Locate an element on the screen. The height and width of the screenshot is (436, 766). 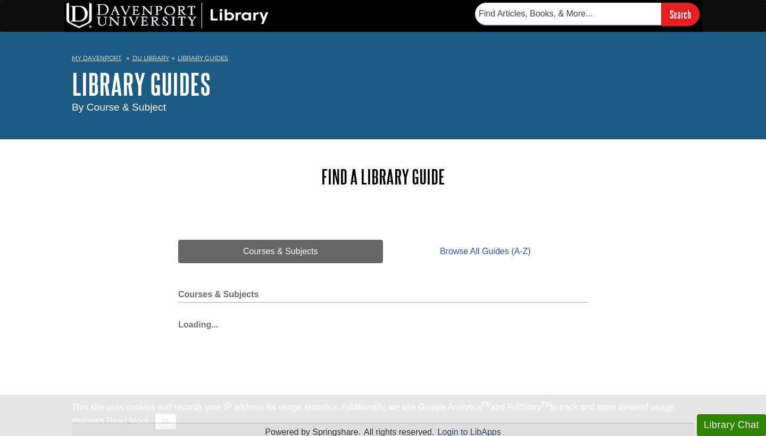
h2: Find a Library Guide is located at coordinates (383, 177).